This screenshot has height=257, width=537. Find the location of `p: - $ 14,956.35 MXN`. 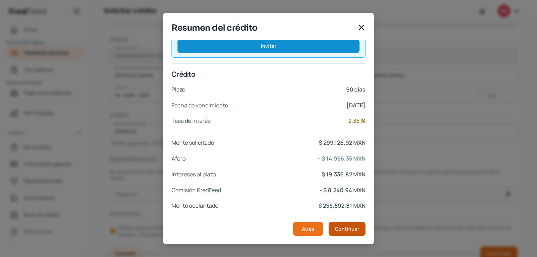

p: - $ 14,956.35 MXN is located at coordinates (342, 158).